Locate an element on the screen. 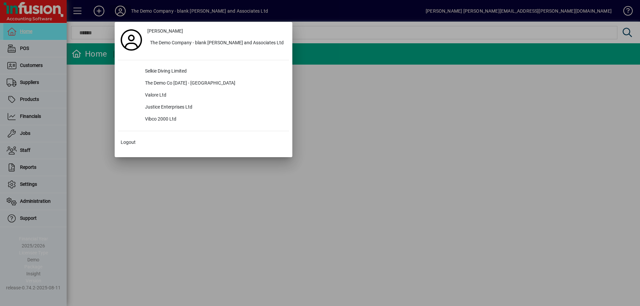  button: Vibco 2000 Ltd is located at coordinates (203, 120).